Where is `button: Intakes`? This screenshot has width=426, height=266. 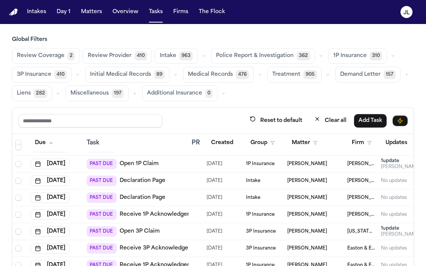 button: Intakes is located at coordinates (36, 12).